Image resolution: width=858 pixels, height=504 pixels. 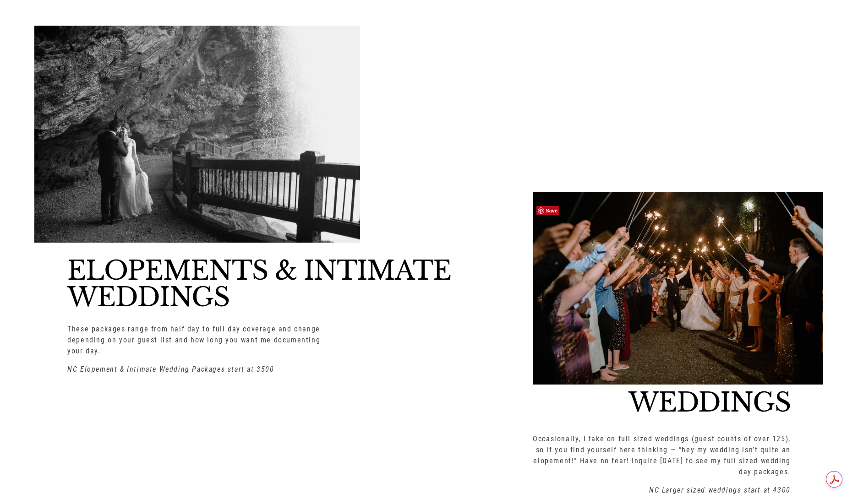 I want to click on em: NC Elopement & Intimate Wedding Packages start at 3500, so click(x=171, y=369).